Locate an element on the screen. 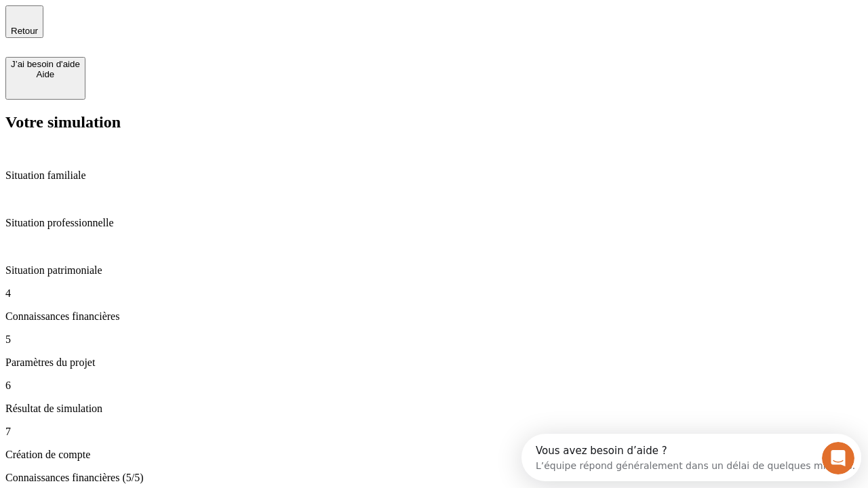 The width and height of the screenshot is (868, 488). p: 7 is located at coordinates (434, 432).